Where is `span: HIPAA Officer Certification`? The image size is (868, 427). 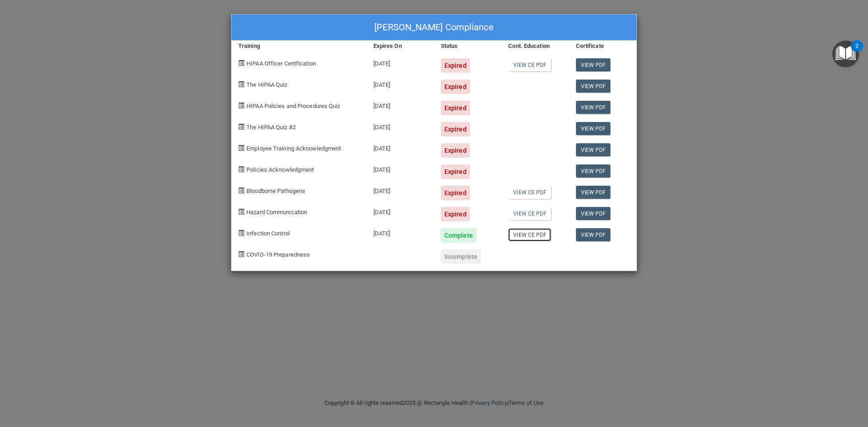 span: HIPAA Officer Certification is located at coordinates (281, 63).